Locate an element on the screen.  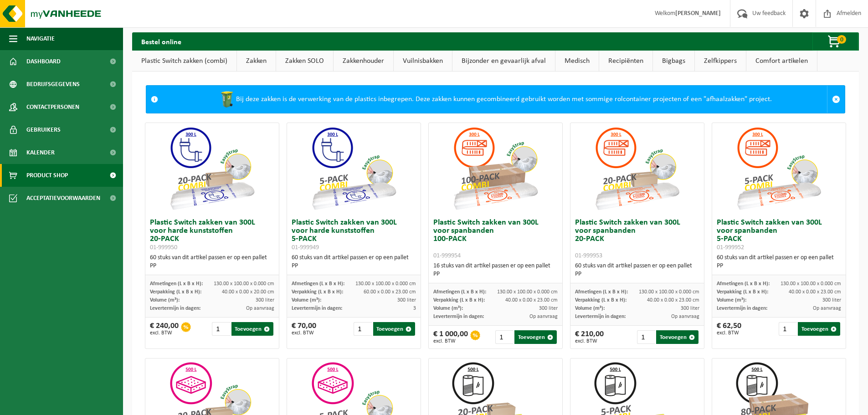
a: Bigbags is located at coordinates (674, 61).